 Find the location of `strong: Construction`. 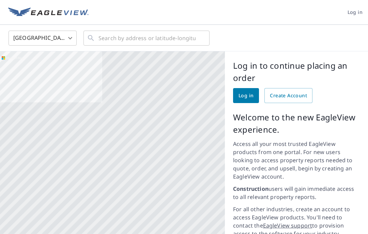

strong: Construction is located at coordinates (251, 189).